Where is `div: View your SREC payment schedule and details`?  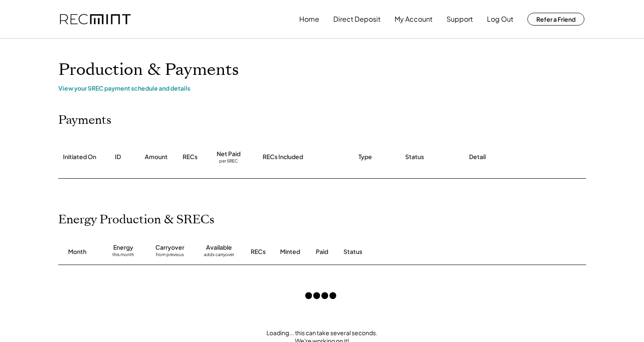 div: View your SREC payment schedule and details is located at coordinates (322, 88).